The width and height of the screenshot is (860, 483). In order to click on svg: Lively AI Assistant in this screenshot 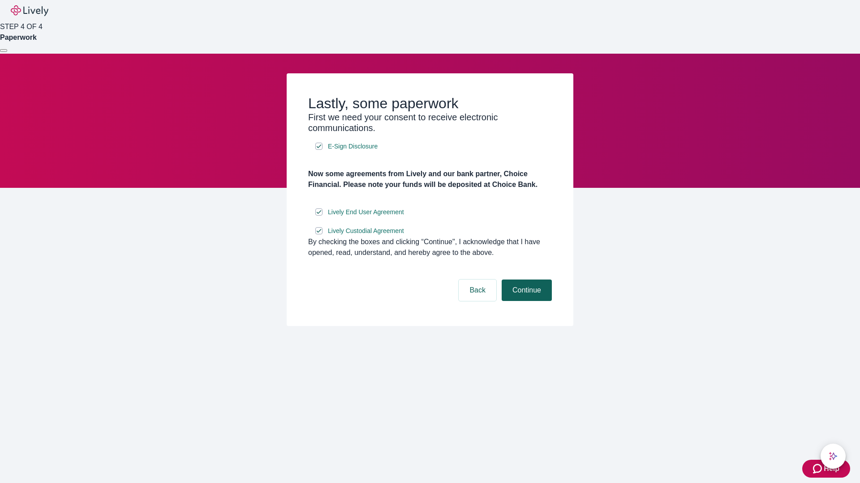, I will do `click(833, 457)`.